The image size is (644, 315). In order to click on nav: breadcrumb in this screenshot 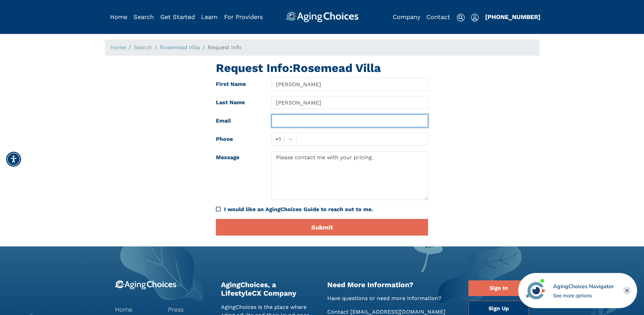, I will do `click(322, 48)`.